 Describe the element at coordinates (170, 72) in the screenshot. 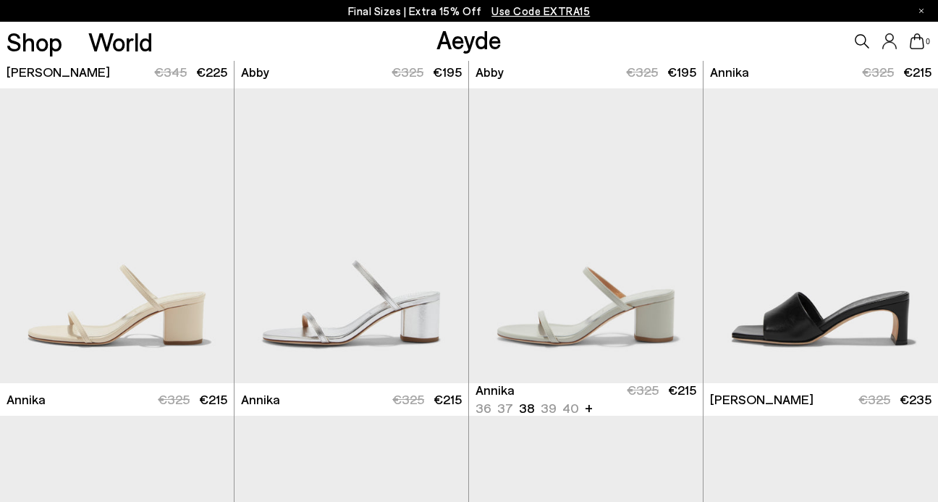

I see `span: €345` at that location.